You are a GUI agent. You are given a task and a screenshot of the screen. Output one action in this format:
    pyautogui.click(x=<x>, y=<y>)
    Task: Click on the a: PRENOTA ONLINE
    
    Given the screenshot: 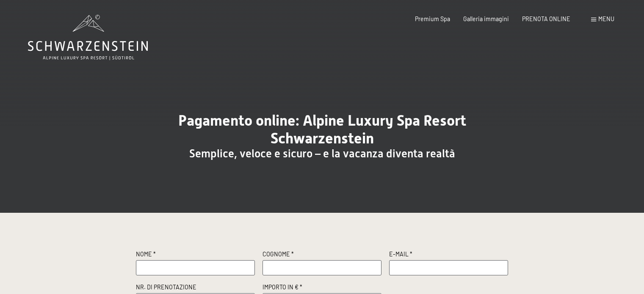 What is the action you would take?
    pyautogui.click(x=547, y=19)
    